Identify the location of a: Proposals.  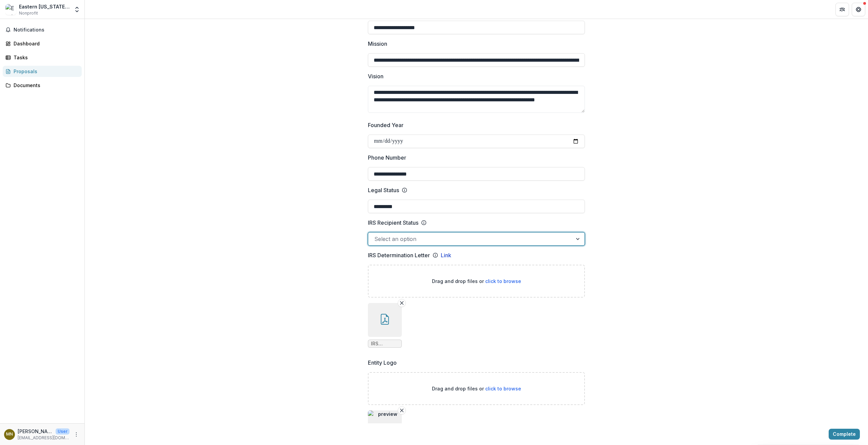
(42, 71).